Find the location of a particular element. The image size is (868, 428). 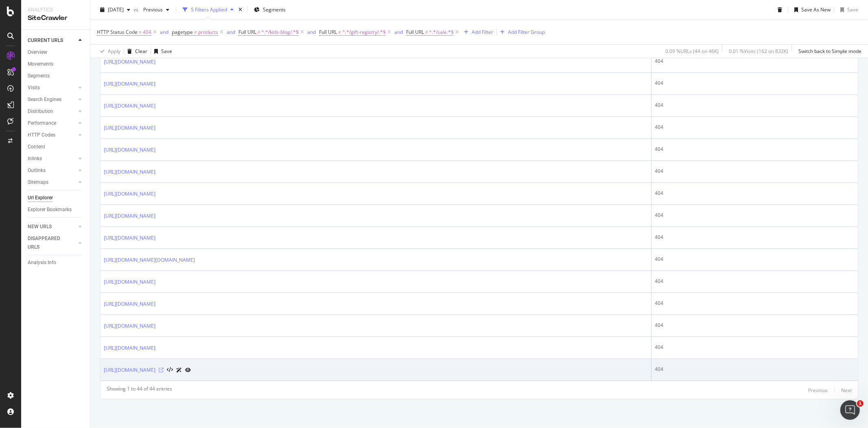

span: vs is located at coordinates (136, 9).